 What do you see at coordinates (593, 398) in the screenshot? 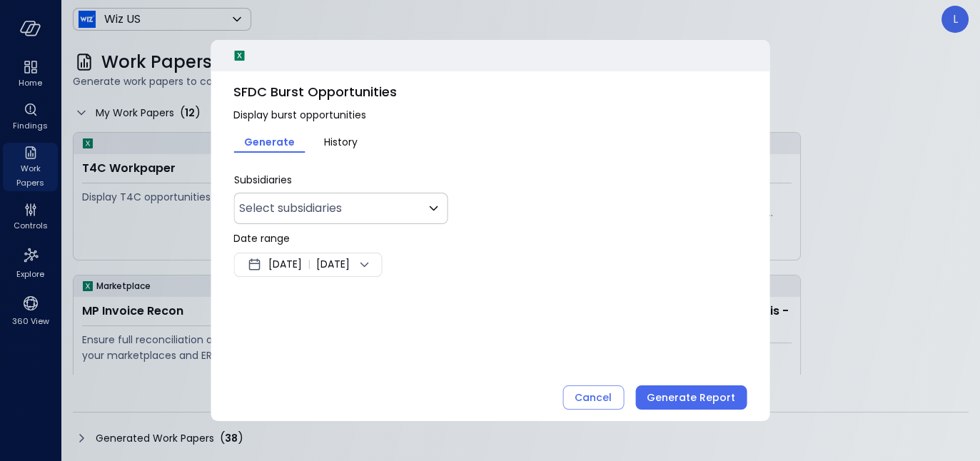
I see `button: Cancel` at bounding box center [593, 398].